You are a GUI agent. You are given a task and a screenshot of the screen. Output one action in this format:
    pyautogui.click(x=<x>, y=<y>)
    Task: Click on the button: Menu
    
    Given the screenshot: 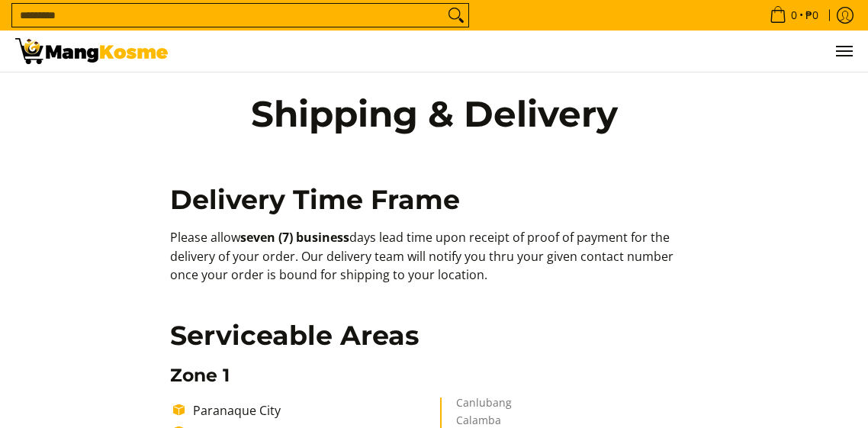 What is the action you would take?
    pyautogui.click(x=843, y=51)
    